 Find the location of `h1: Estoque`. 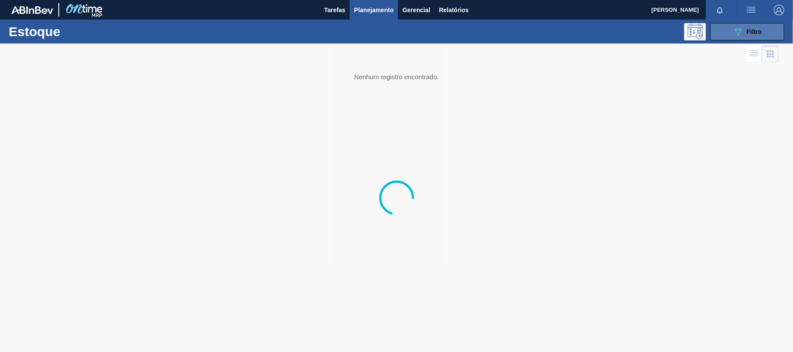

h1: Estoque is located at coordinates (73, 31).